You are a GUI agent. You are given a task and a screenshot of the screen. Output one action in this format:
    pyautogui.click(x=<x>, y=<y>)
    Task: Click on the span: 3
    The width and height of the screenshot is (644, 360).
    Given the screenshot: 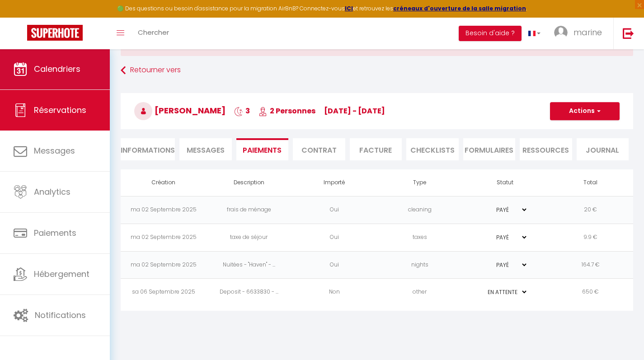 What is the action you would take?
    pyautogui.click(x=242, y=111)
    